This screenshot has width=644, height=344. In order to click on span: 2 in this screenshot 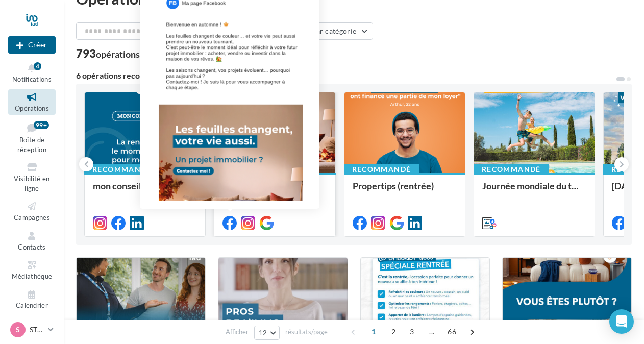, I will do `click(394, 331)`.